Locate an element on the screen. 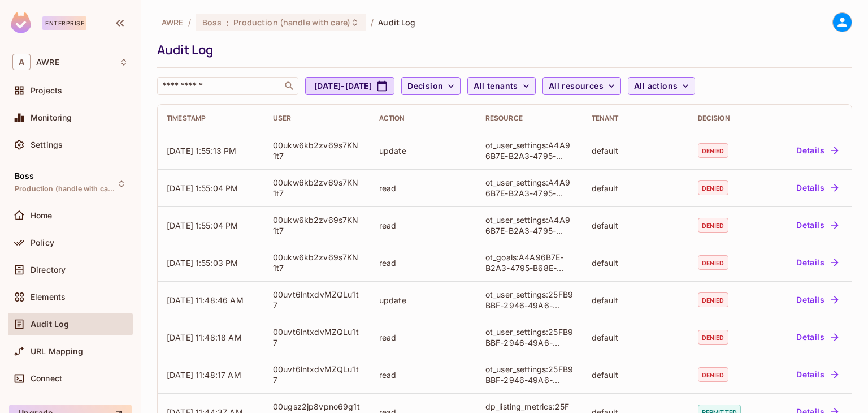  span: URL Mapping is located at coordinates (57, 351).